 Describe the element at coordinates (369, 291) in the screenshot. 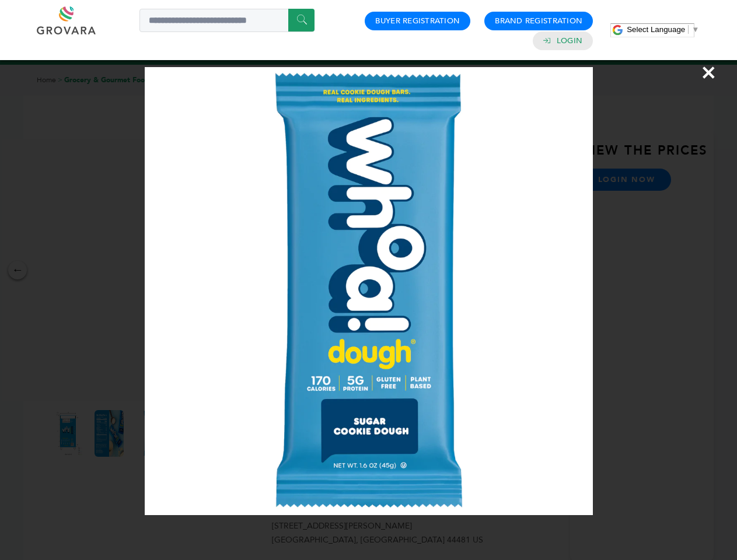

I see `img: Image Preview` at that location.